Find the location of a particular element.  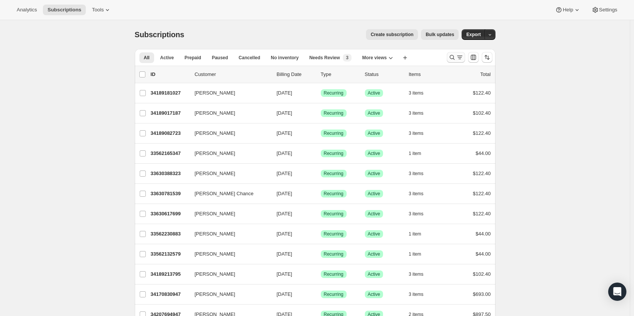

p: Total is located at coordinates (485, 74).